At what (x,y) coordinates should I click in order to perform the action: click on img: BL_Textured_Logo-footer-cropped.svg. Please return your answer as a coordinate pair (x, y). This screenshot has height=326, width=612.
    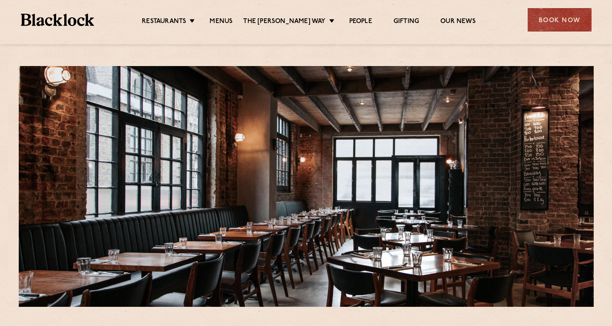
    Looking at the image, I should click on (57, 20).